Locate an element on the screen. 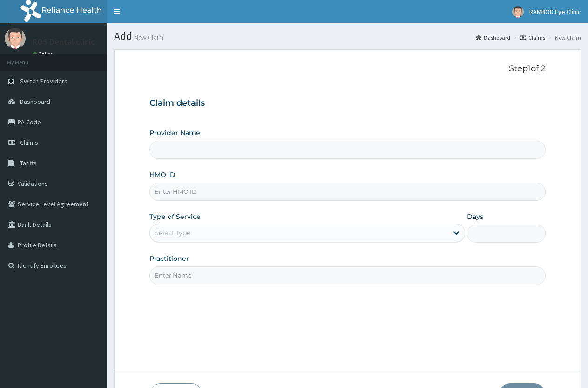 The height and width of the screenshot is (388, 588). a: Claims is located at coordinates (532, 37).